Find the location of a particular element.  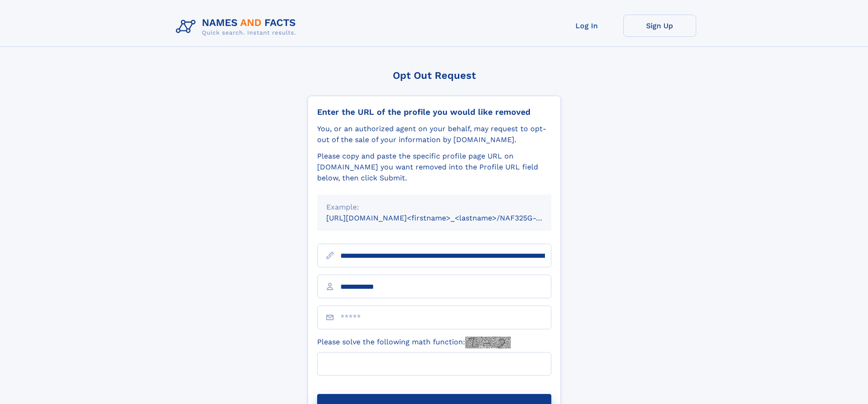

a: Sign Up is located at coordinates (659, 26).